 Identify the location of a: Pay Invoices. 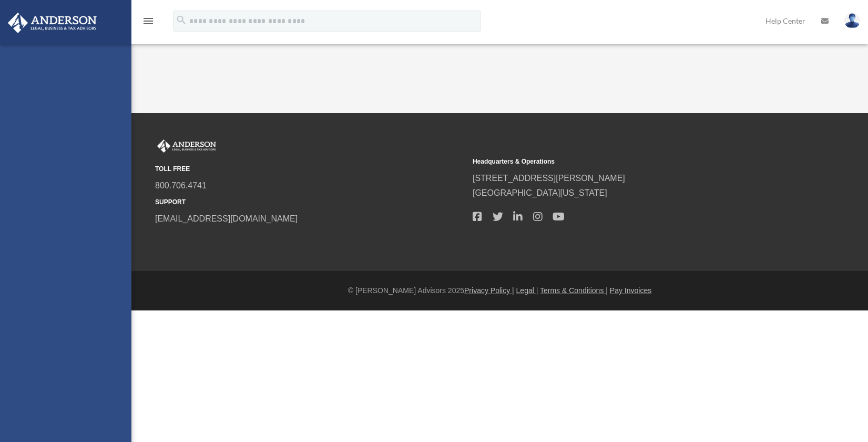
(630, 291).